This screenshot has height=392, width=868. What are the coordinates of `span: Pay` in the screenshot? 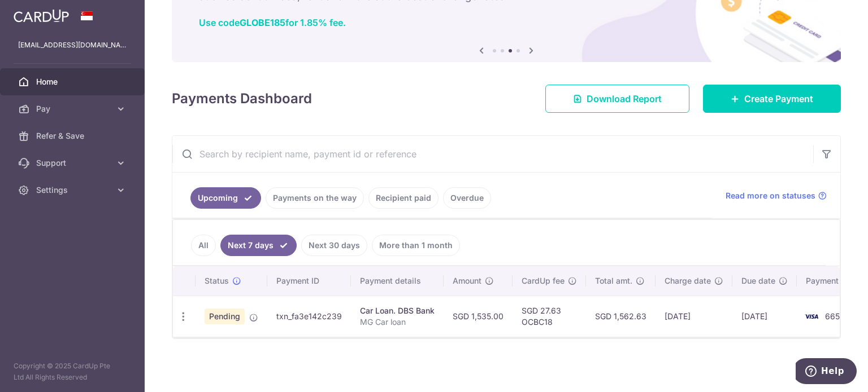 It's located at (73, 109).